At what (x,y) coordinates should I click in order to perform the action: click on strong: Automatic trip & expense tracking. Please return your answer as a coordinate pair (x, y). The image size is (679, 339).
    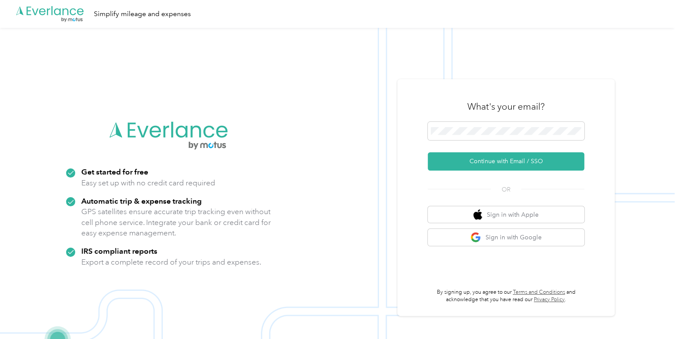
    Looking at the image, I should click on (141, 200).